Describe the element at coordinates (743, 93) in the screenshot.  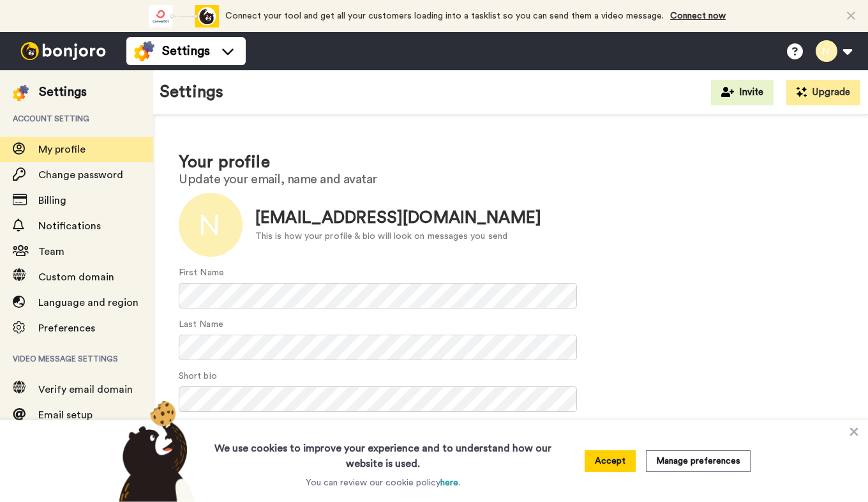
I see `a: Invite` at that location.